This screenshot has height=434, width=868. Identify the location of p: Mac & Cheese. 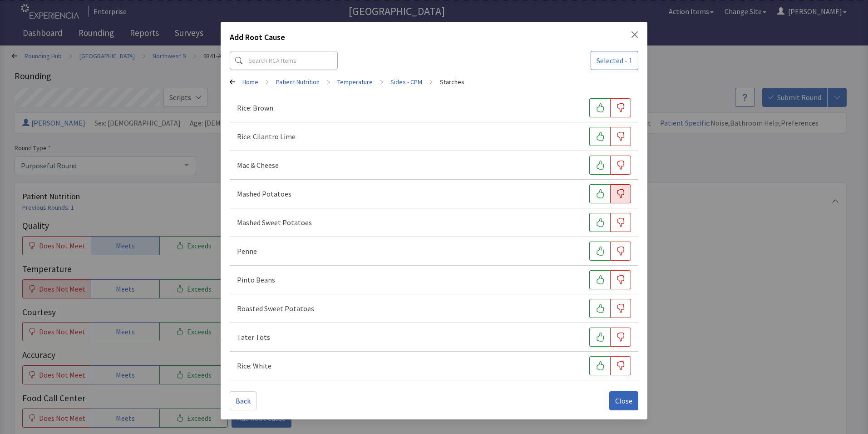
(258, 165).